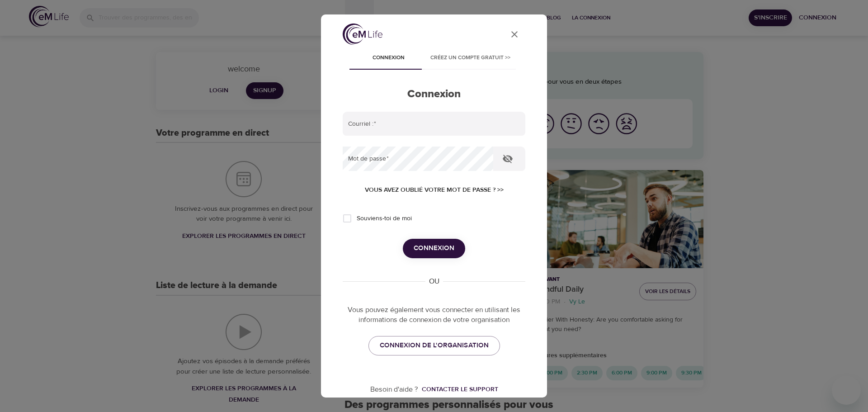  What do you see at coordinates (434, 248) in the screenshot?
I see `button: Connexion` at bounding box center [434, 248].